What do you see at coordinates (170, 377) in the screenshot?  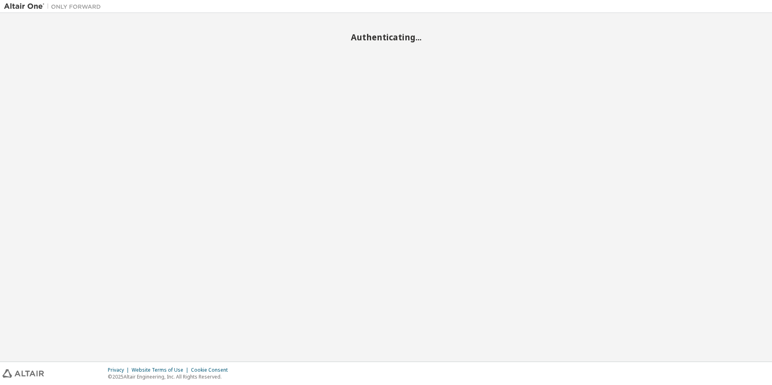 I see `p: © 2025 Altair Engineering, Inc. All Rights Reserved.` at bounding box center [170, 377].